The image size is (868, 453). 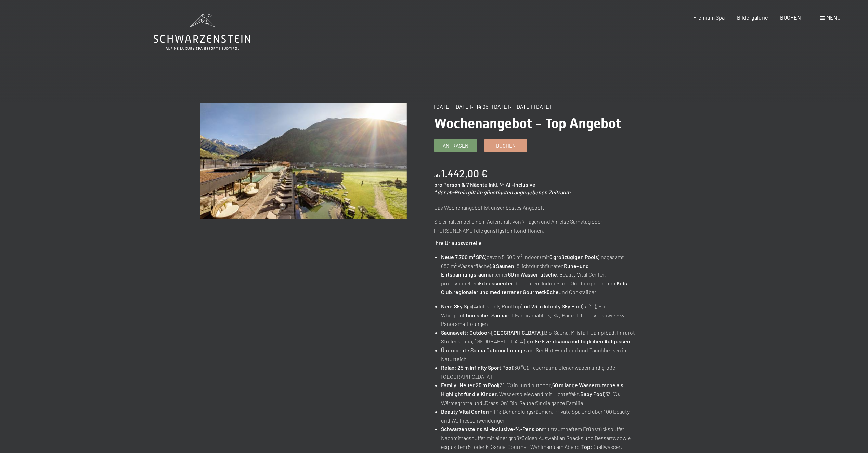 What do you see at coordinates (486, 315) in the screenshot?
I see `strong: finnischer Sauna` at bounding box center [486, 315].